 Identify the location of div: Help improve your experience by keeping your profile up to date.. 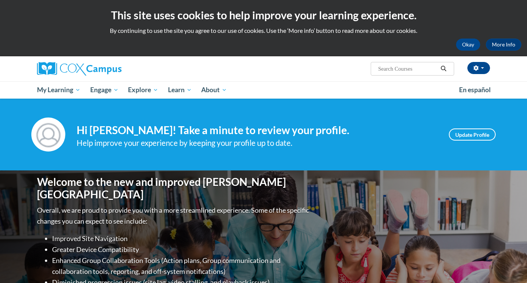
(257, 143).